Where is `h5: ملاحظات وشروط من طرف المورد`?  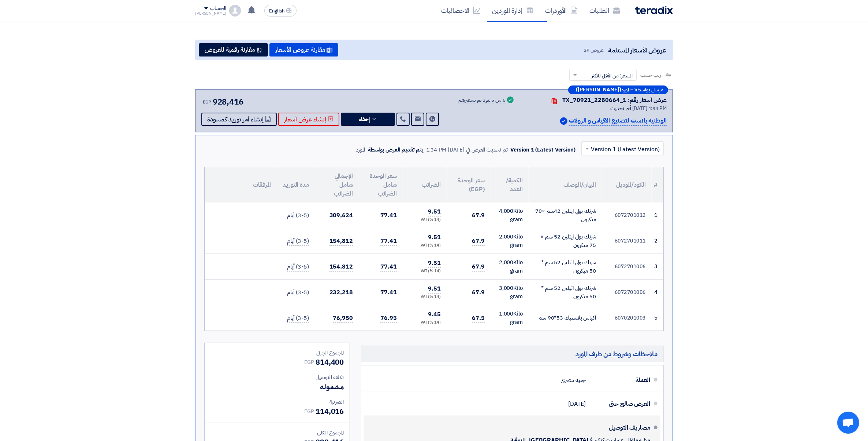
h5: ملاحظات وشروط من طرف المورد is located at coordinates (512, 353).